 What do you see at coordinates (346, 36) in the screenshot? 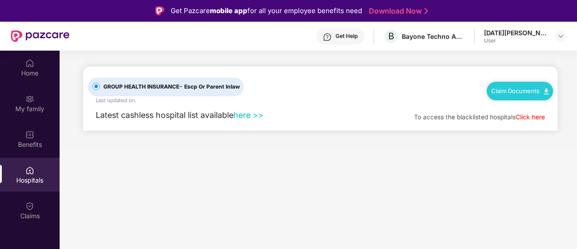
I see `div: Get Help` at bounding box center [346, 36].